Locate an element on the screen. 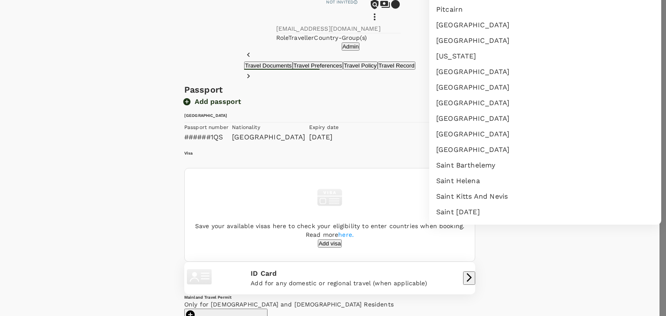 The image size is (666, 316). h6: Visa is located at coordinates (316, 153).